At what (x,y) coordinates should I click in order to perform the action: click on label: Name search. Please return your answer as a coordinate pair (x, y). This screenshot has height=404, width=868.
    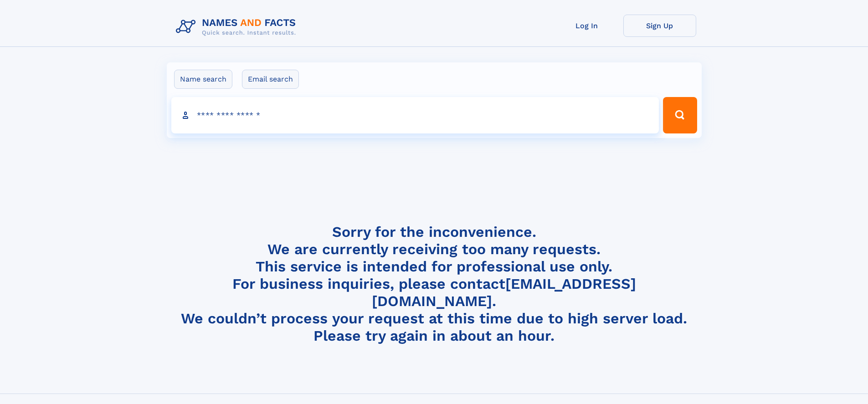
    Looking at the image, I should click on (203, 79).